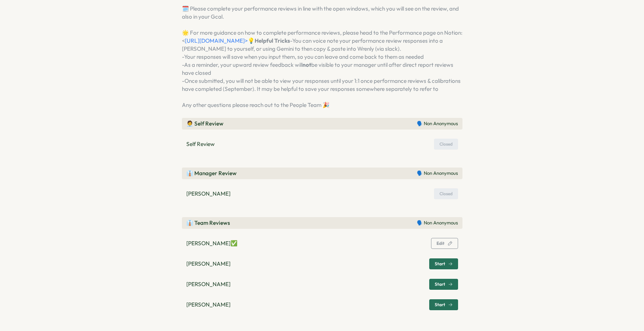 The image size is (644, 331). What do you see at coordinates (440, 244) in the screenshot?
I see `span: Edit` at bounding box center [440, 244].